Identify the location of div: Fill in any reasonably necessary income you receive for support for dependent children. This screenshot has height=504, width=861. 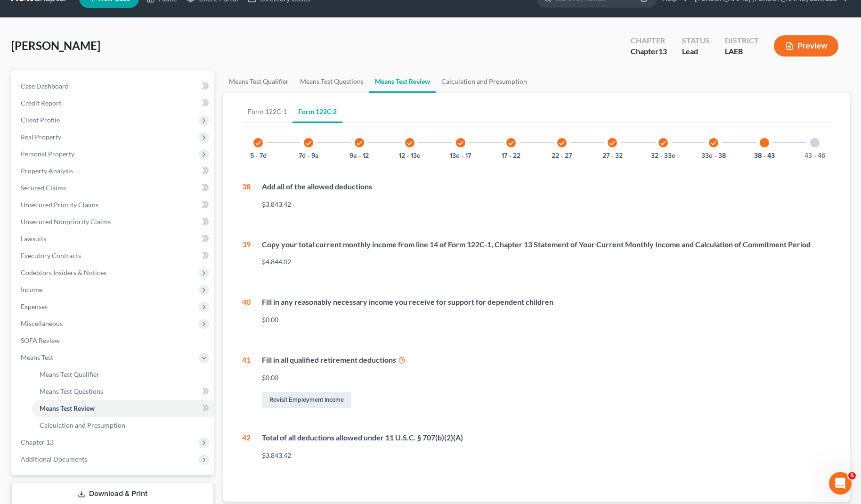
(546, 301).